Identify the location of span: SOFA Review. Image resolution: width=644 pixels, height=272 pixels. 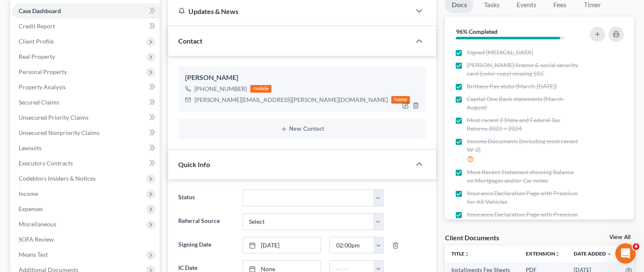
(36, 239).